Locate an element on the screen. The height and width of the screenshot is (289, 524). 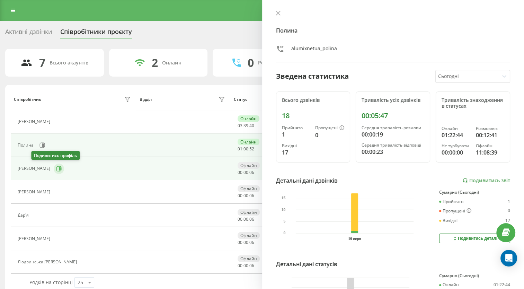
text: 5 is located at coordinates (285, 221).